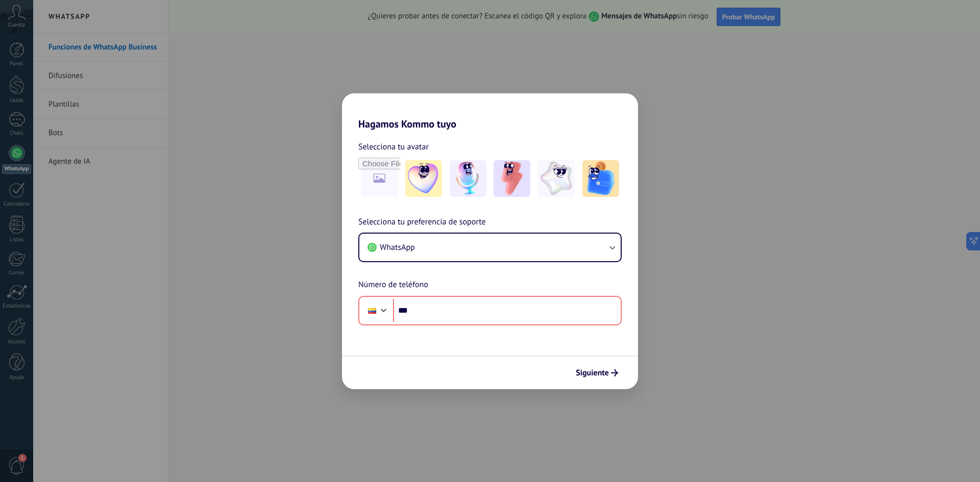 This screenshot has height=482, width=980. Describe the element at coordinates (512, 179) in the screenshot. I see `img: -3.jpeg` at that location.